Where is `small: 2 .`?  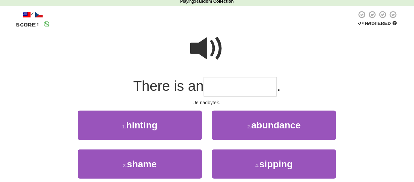 small: 2 . is located at coordinates (249, 127).